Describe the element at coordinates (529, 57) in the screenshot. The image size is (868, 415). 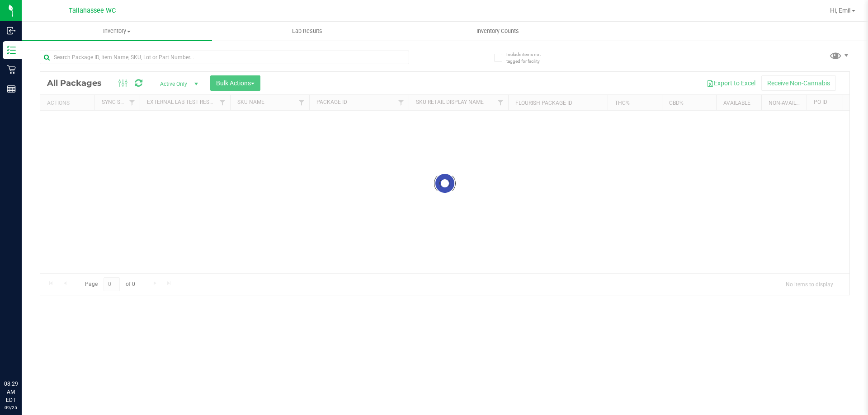
I see `span: Include items not tagged for facility` at that location.